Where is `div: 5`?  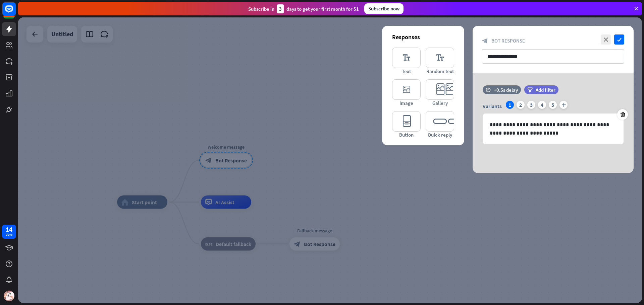
div: 5 is located at coordinates (553, 105).